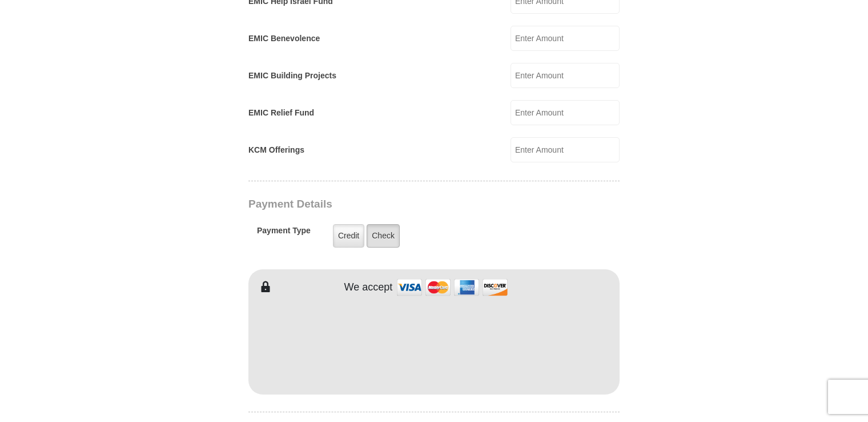 The image size is (868, 422). Describe the element at coordinates (284, 38) in the screenshot. I see `label: EMIC Benevolence` at that location.